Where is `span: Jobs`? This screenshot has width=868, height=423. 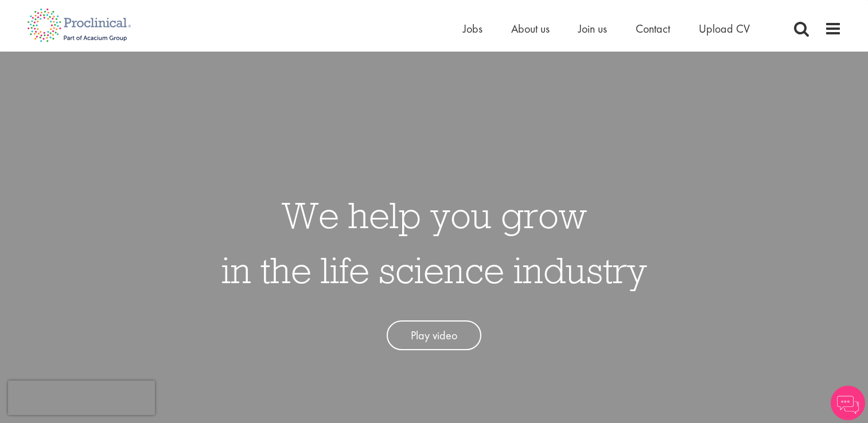 span: Jobs is located at coordinates (473, 29).